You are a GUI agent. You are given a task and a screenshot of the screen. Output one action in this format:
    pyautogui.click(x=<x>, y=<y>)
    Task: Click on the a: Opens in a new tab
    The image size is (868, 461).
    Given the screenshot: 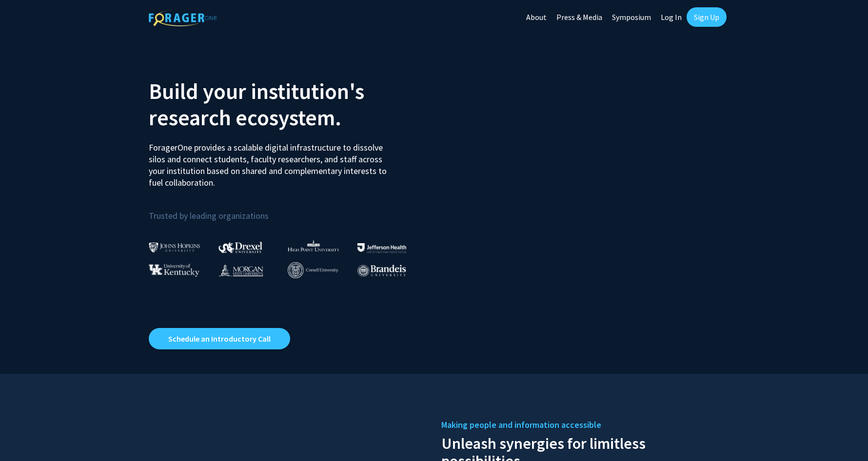 What is the action you would take?
    pyautogui.click(x=220, y=339)
    